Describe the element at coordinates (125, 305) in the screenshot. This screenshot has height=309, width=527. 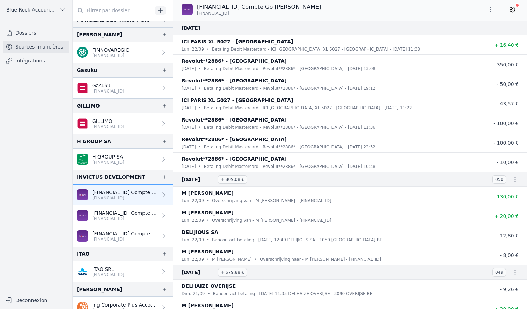
I see `p: Ing Corporate Plus Account` at that location.